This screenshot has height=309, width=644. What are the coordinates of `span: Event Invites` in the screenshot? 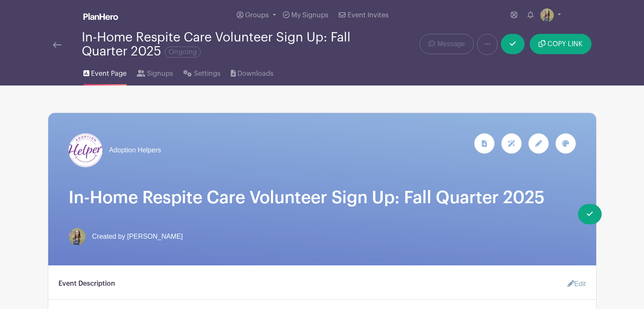 It's located at (368, 15).